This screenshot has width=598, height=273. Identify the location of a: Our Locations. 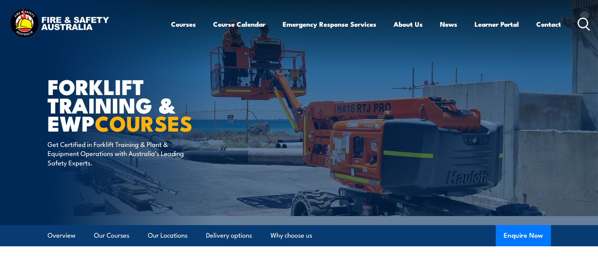
(167, 235).